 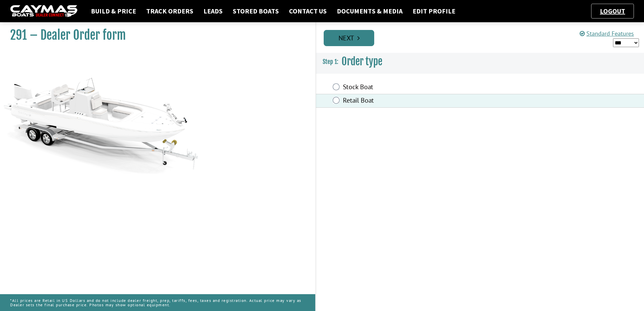 What do you see at coordinates (433, 87) in the screenshot?
I see `label: Stock Boat` at bounding box center [433, 87].